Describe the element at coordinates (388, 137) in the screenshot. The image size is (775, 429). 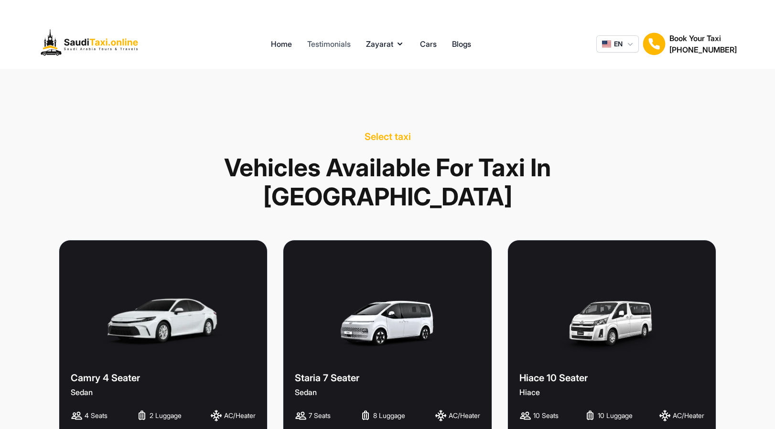
I see `p: Select taxi` at that location.